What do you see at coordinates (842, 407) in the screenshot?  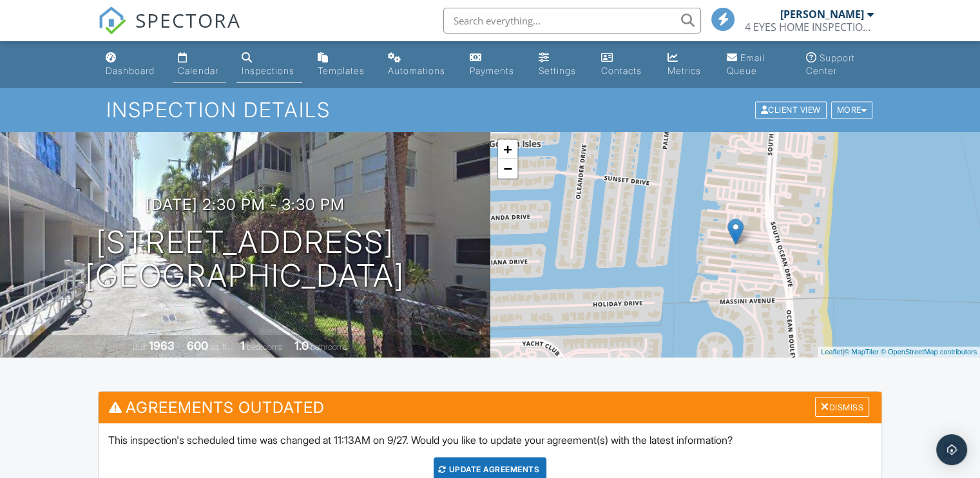 I see `div: Dismiss` at bounding box center [842, 407].